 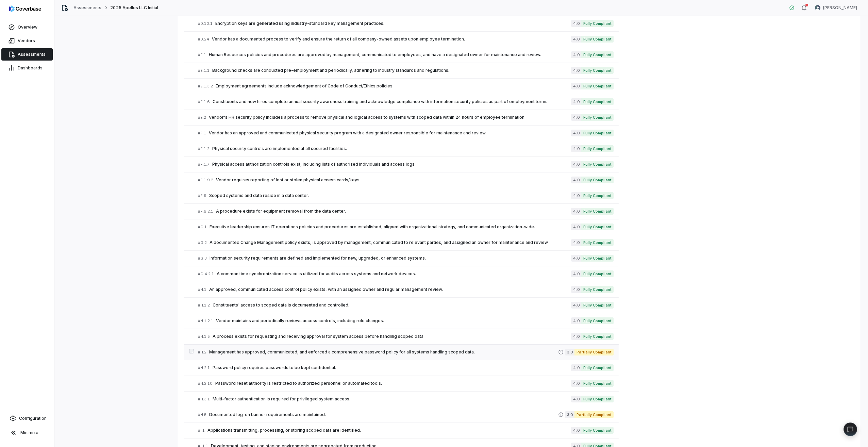 What do you see at coordinates (205, 384) in the screenshot?
I see `span: # H.2.10` at bounding box center [205, 384].